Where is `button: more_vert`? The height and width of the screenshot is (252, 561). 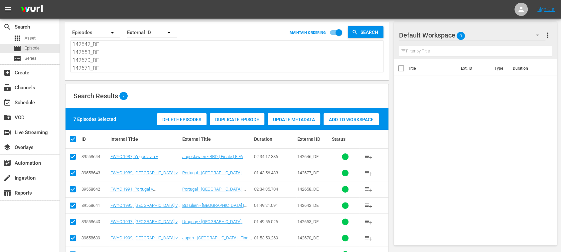
button: more_vert is located at coordinates (547, 35).